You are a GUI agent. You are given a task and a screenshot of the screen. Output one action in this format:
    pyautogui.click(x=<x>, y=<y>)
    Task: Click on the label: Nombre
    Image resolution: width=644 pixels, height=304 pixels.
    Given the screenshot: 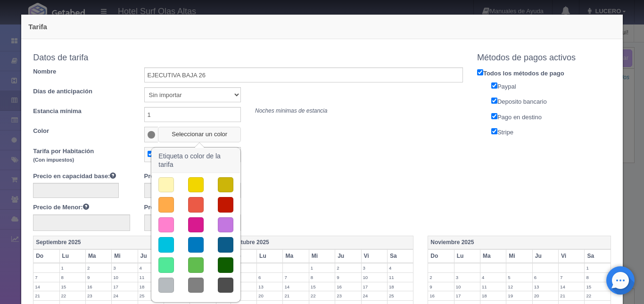 What is the action you would take?
    pyautogui.click(x=81, y=72)
    